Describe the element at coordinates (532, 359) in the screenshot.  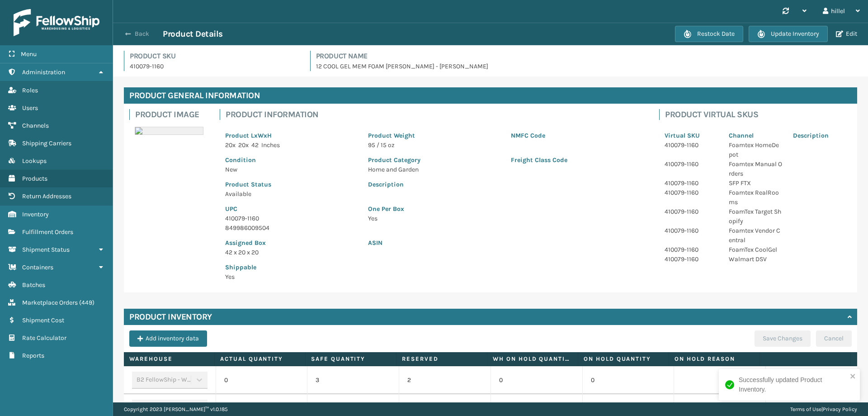
I see `label: WH On hold quantity` at that location.